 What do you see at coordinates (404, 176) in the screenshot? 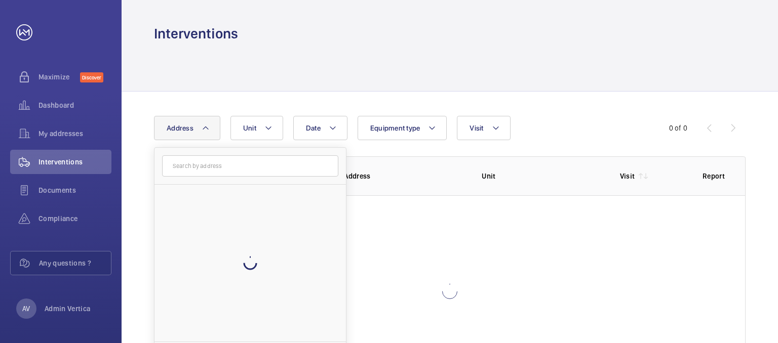
I see `p: Address` at bounding box center [404, 176].